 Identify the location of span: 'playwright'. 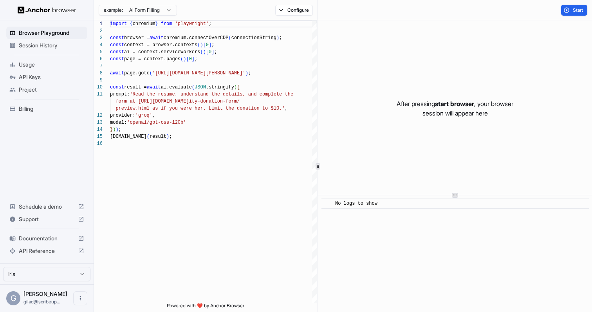
(192, 24).